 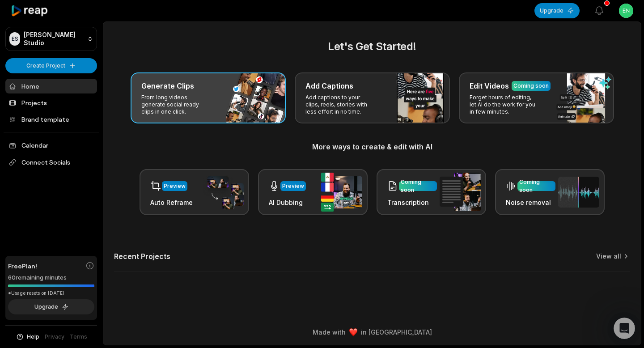 What do you see at coordinates (287, 203) in the screenshot?
I see `h3: AI Dubbing` at bounding box center [287, 203].